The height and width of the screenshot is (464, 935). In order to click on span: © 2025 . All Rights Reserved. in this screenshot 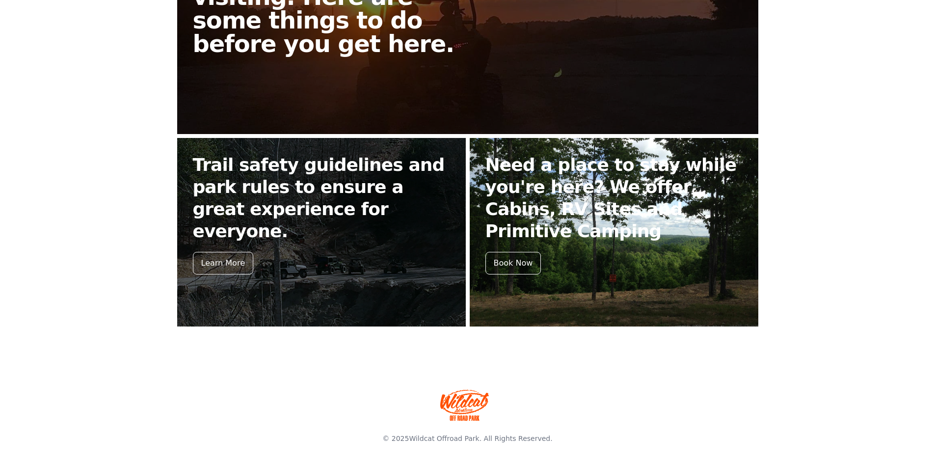, I will do `click(467, 438)`.